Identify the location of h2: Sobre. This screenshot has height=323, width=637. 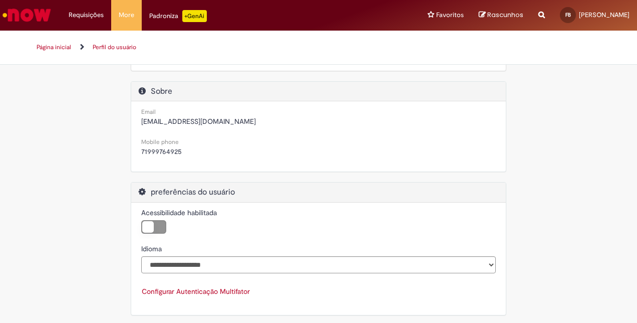
(319, 91).